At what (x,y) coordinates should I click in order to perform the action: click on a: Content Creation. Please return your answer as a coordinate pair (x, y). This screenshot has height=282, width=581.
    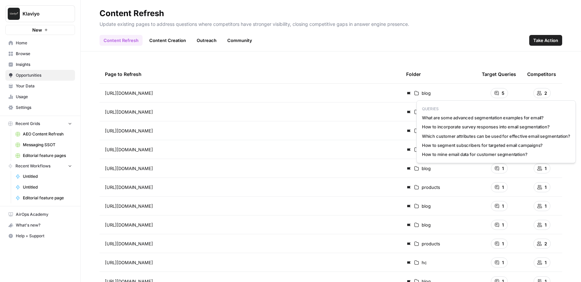
    Looking at the image, I should click on (167, 40).